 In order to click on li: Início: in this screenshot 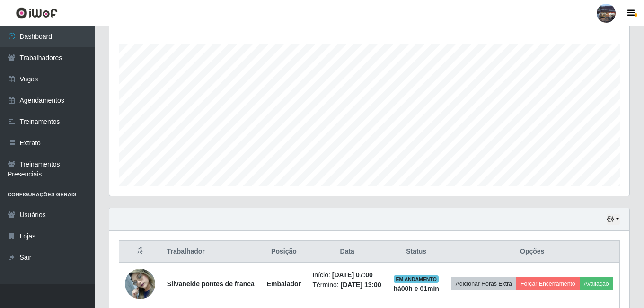, I will do `click(347, 275)`.